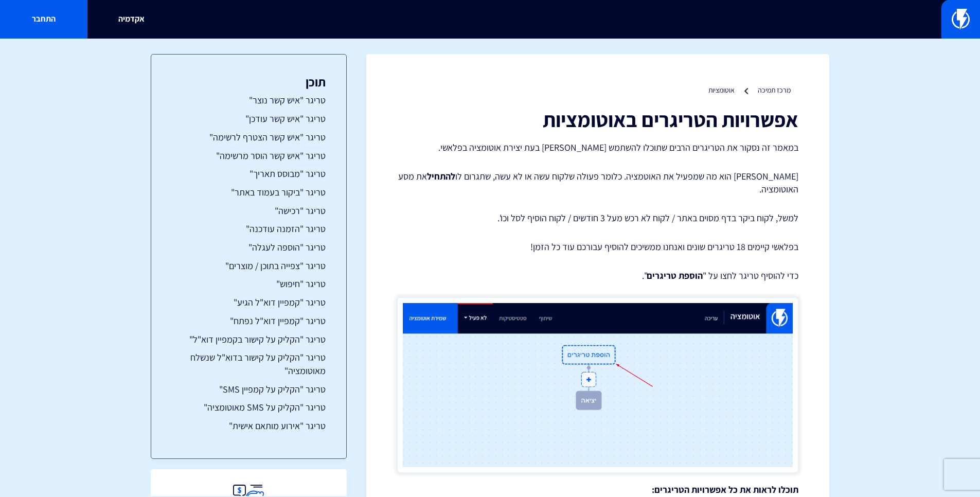 The width and height of the screenshot is (980, 497). Describe the element at coordinates (249, 156) in the screenshot. I see `a: טריגר "איש קשר הוסר מרשימה"` at that location.